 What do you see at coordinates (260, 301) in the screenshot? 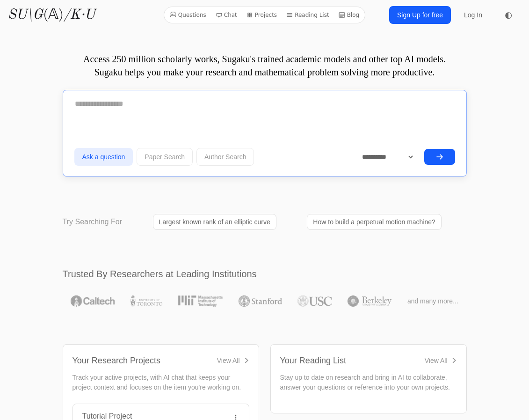
I see `img: Stanford` at bounding box center [260, 301].